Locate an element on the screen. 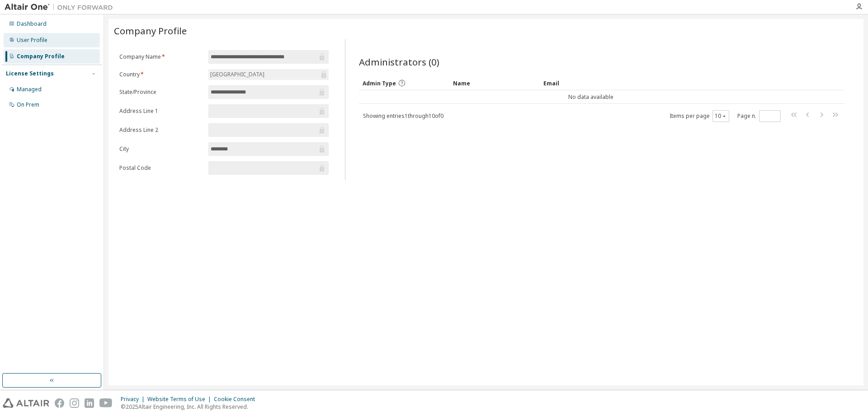  label: Postal Code is located at coordinates (161, 168).